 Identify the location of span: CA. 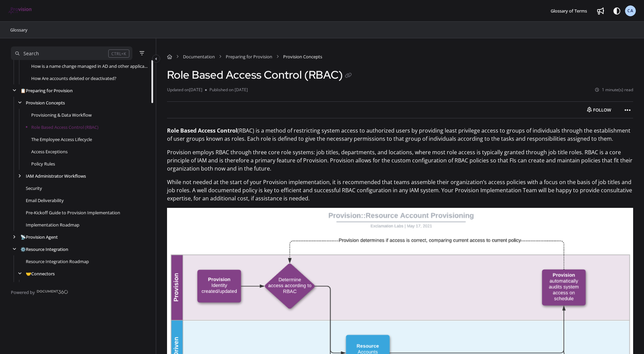
(630, 11).